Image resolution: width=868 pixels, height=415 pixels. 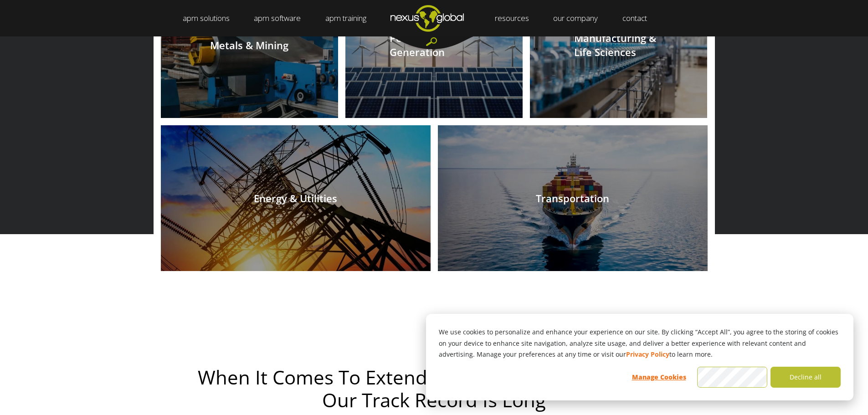 What do you see at coordinates (647, 354) in the screenshot?
I see `a: Privacy Policy` at bounding box center [647, 354].